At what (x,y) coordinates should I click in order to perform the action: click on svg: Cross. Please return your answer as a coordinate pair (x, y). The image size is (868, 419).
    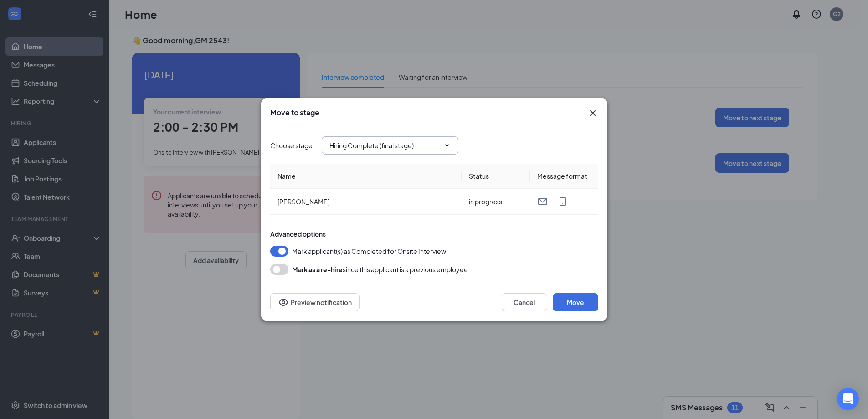
    Looking at the image, I should click on (593, 113).